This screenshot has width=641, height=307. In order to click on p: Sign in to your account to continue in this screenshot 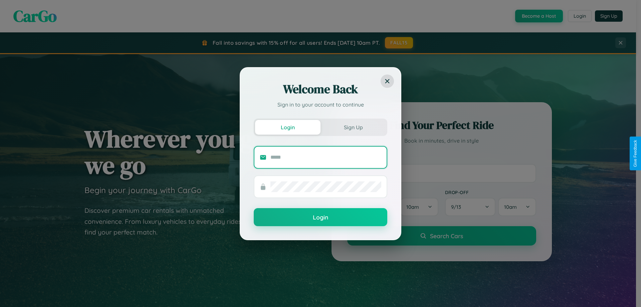, I will do `click(321, 105)`.